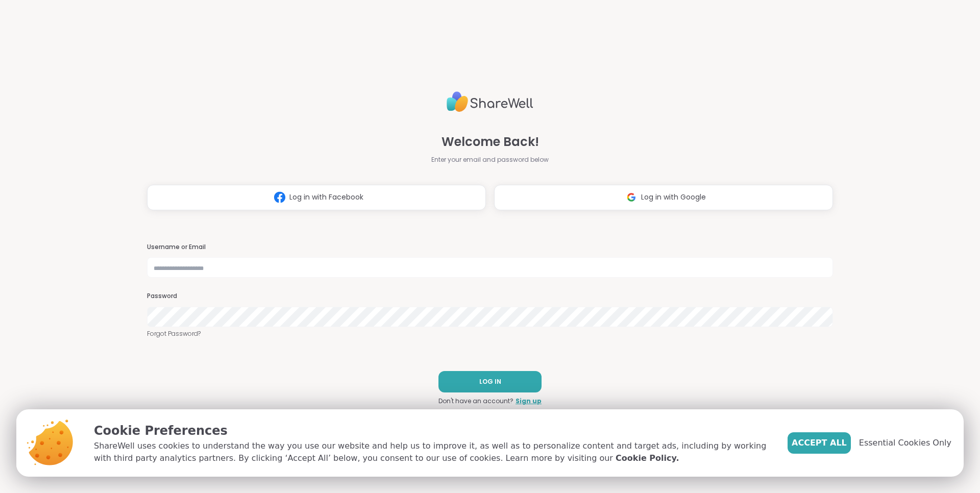 Image resolution: width=980 pixels, height=493 pixels. What do you see at coordinates (648, 459) in the screenshot?
I see `a: Cookie Policy.` at bounding box center [648, 459].